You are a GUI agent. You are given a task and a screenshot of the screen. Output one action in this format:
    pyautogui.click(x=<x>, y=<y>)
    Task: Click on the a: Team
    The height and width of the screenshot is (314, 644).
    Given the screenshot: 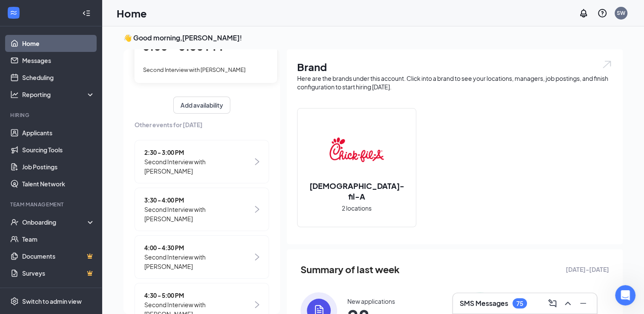 What is the action you would take?
    pyautogui.click(x=58, y=239)
    